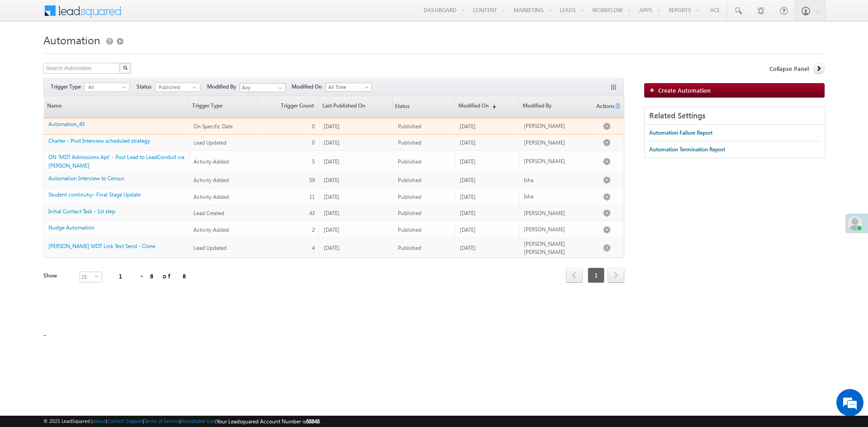  Describe the element at coordinates (72, 227) in the screenshot. I see `a: Nudge Automation` at that location.